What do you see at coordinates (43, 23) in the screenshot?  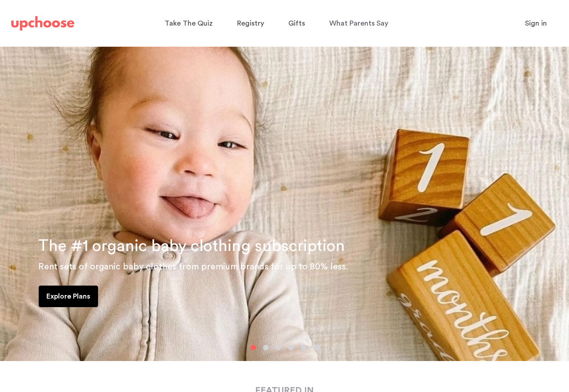 I see `img: UpChoose` at bounding box center [43, 23].